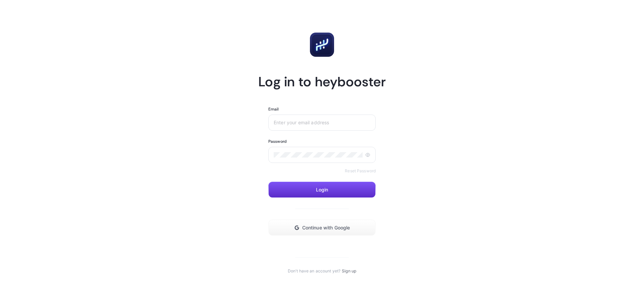 The image size is (644, 306). Describe the element at coordinates (322, 189) in the screenshot. I see `button: Login` at that location.